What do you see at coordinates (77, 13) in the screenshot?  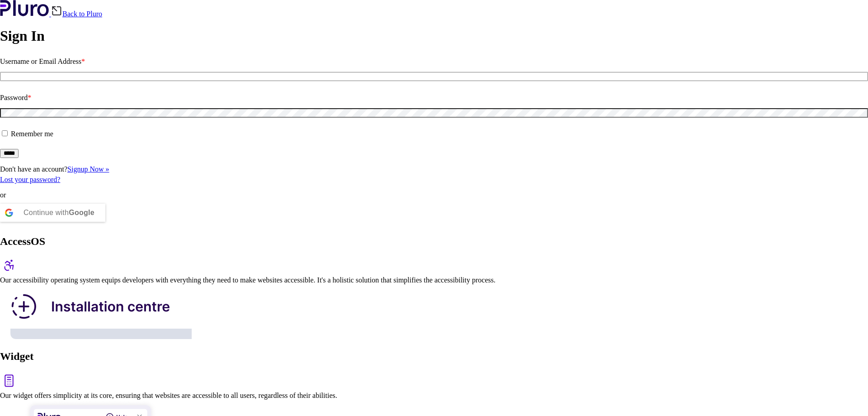 I see `a: Back to Pluro` at bounding box center [77, 13].